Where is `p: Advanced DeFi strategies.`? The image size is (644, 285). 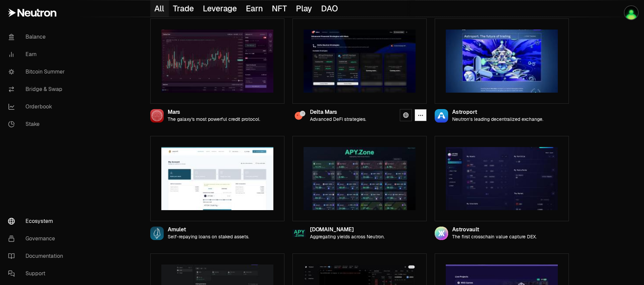
p: Advanced DeFi strategies. is located at coordinates (338, 119).